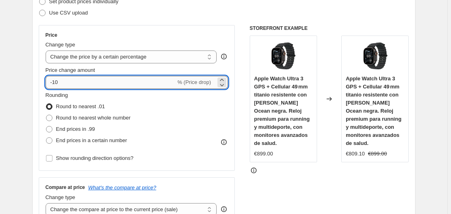 This screenshot has width=451, height=214. What do you see at coordinates (75, 129) in the screenshot?
I see `span: End prices in .99` at bounding box center [75, 129].